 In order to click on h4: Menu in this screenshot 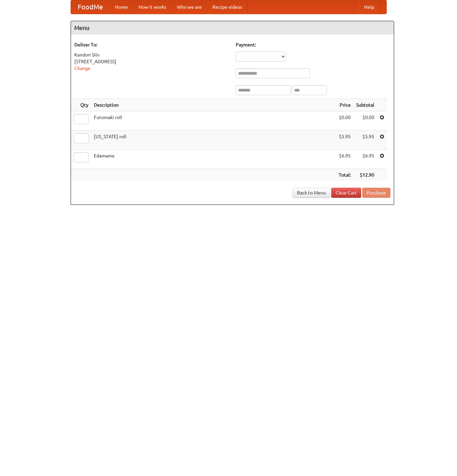, I will do `click(232, 28)`.